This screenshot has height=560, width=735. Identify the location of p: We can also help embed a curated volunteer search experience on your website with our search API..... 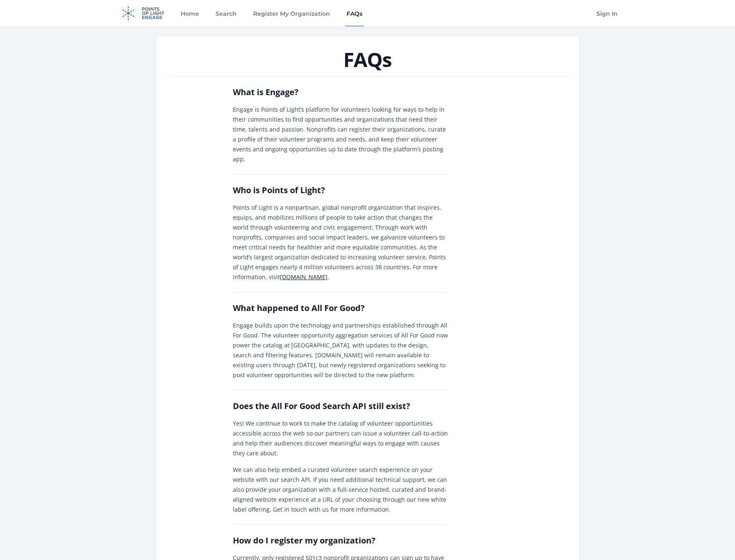
(341, 489).